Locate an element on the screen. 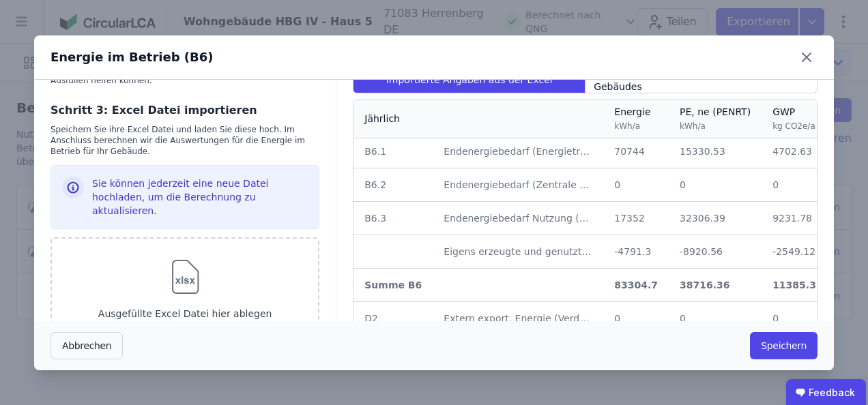 The image size is (868, 405). div: Sie können jederzeit eine neue Datei hochladen, um die Berechnung zu aktualisieren. is located at coordinates (200, 197).